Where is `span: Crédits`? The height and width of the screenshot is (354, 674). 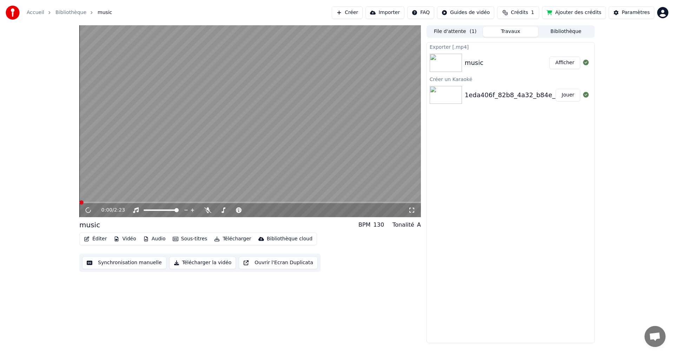 span: Crédits is located at coordinates (519, 13).